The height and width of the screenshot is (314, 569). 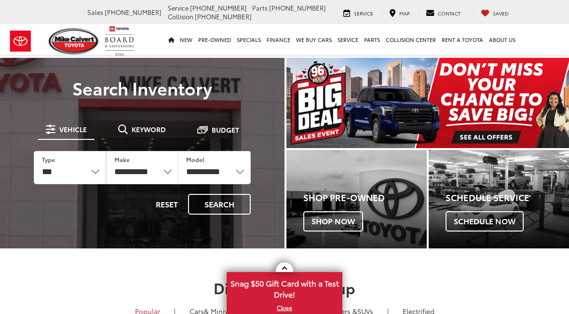 What do you see at coordinates (186, 40) in the screenshot?
I see `a: New` at bounding box center [186, 40].